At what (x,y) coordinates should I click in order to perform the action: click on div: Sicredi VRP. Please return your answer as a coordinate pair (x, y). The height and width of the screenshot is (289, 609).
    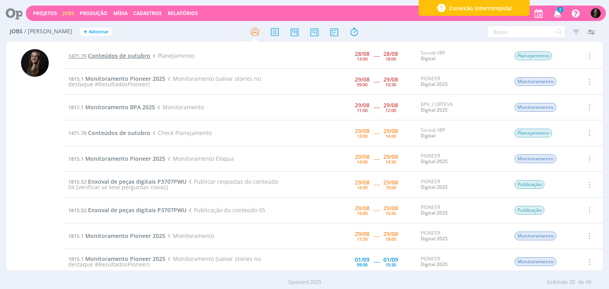
    Looking at the image, I should click on (461, 133).